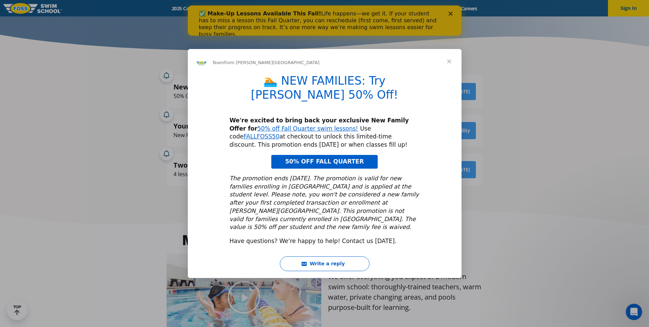 This screenshot has width=649, height=327. I want to click on img: Profile image for Team, so click(202, 63).